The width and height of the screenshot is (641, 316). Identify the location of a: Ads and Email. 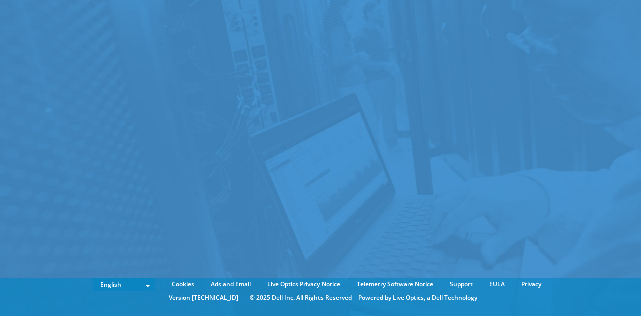
(231, 285).